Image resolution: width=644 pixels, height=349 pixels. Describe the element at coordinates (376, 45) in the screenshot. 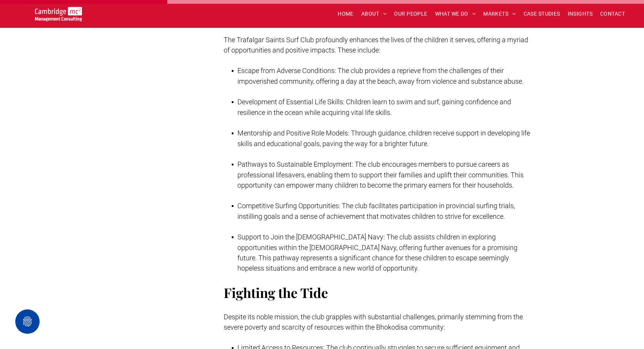

I see `span: The Trafalgar Saints Surf Club profoundly enhances the lives of the children it serves, offering ...` at that location.